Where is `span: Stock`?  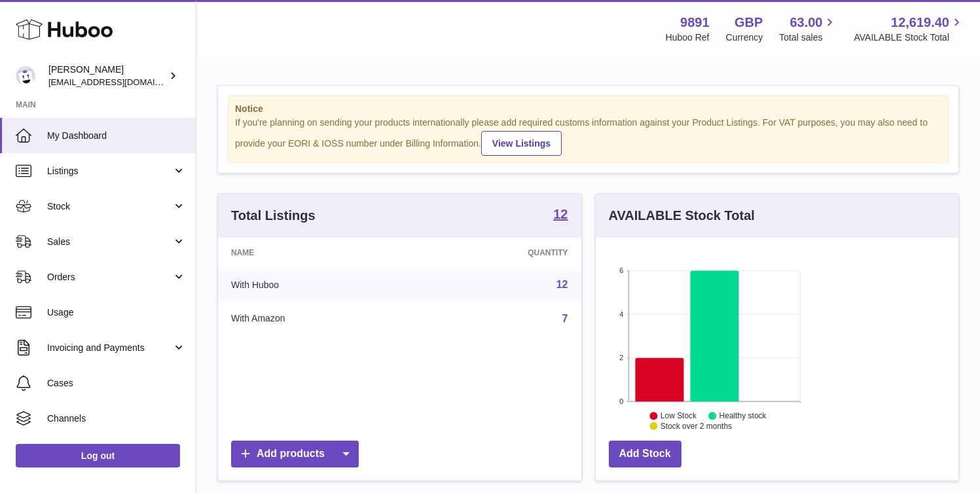
span: Stock is located at coordinates (110, 206).